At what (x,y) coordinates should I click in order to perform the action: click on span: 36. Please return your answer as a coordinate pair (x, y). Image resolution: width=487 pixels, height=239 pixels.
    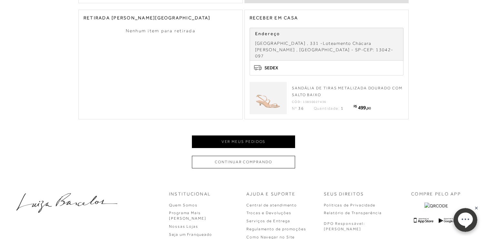
    Looking at the image, I should click on (301, 108).